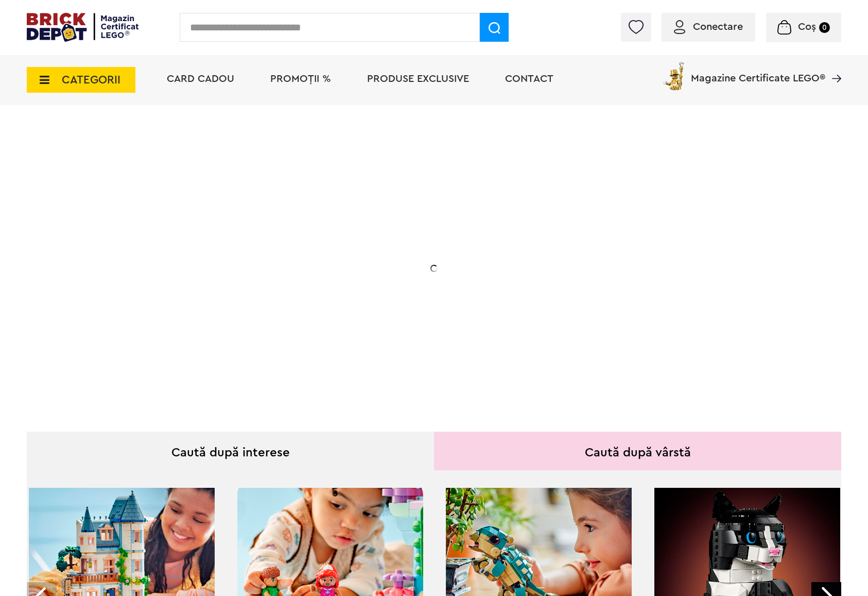 Image resolution: width=868 pixels, height=596 pixels. Describe the element at coordinates (758, 71) in the screenshot. I see `span: Magazine Certificate LEGO®` at that location.